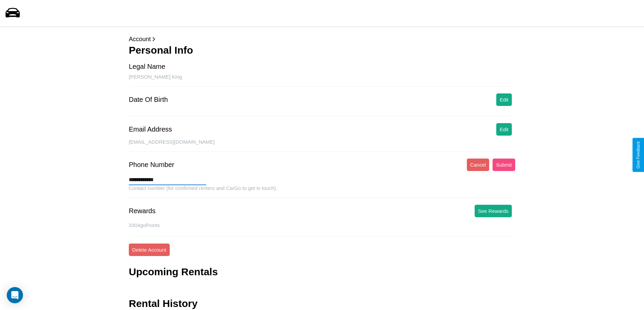 The width and height of the screenshot is (644, 310). What do you see at coordinates (163, 304) in the screenshot?
I see `h3: Rental History` at bounding box center [163, 304].